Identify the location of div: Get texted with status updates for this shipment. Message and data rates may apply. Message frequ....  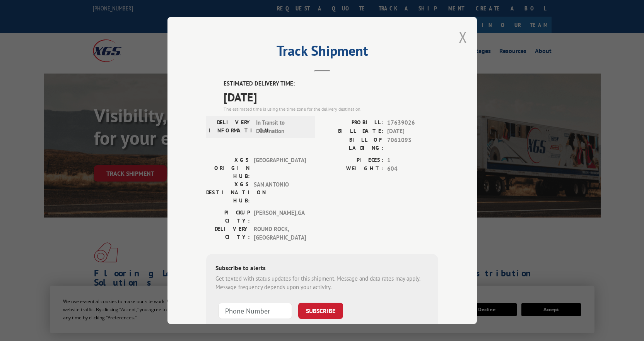
(322, 283).